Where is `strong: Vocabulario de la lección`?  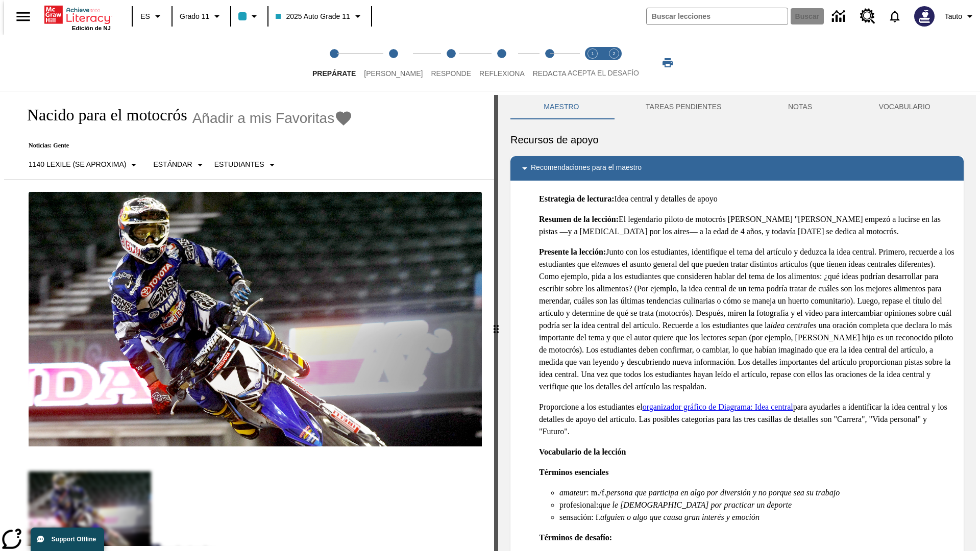 strong: Vocabulario de la lección is located at coordinates (582, 451).